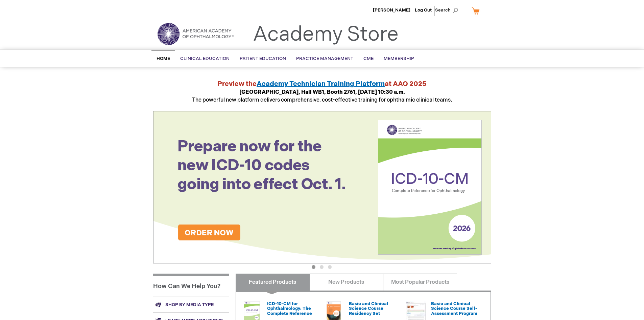  Describe the element at coordinates (322, 96) in the screenshot. I see `span: The powerful new platform delivers comprehensive, cost-effective training for ophthalmic clinical...` at that location.